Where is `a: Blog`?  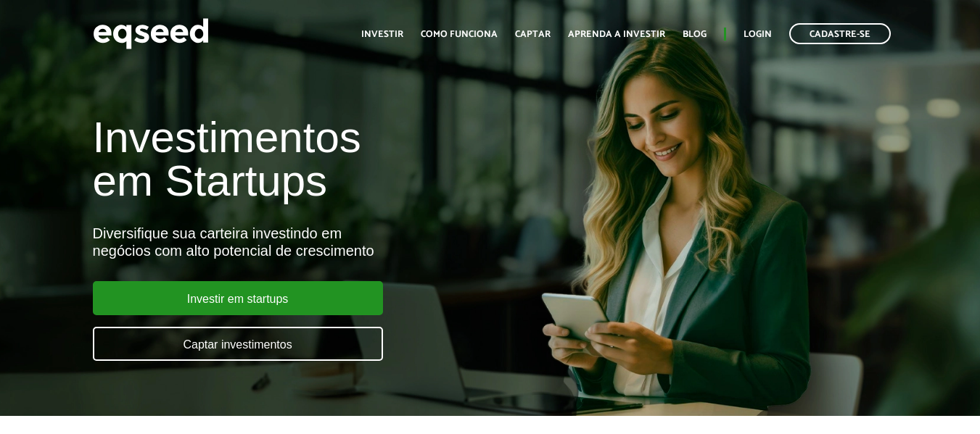 a: Blog is located at coordinates (694, 34).